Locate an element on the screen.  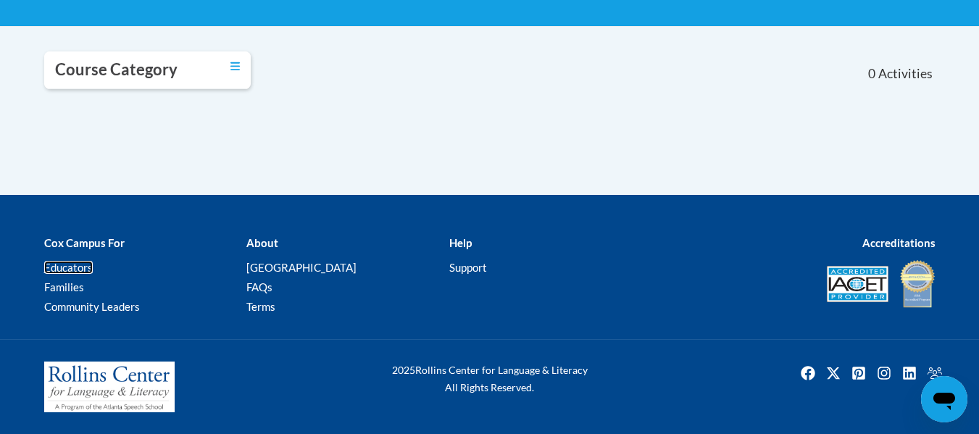
a: Support is located at coordinates (468, 267).